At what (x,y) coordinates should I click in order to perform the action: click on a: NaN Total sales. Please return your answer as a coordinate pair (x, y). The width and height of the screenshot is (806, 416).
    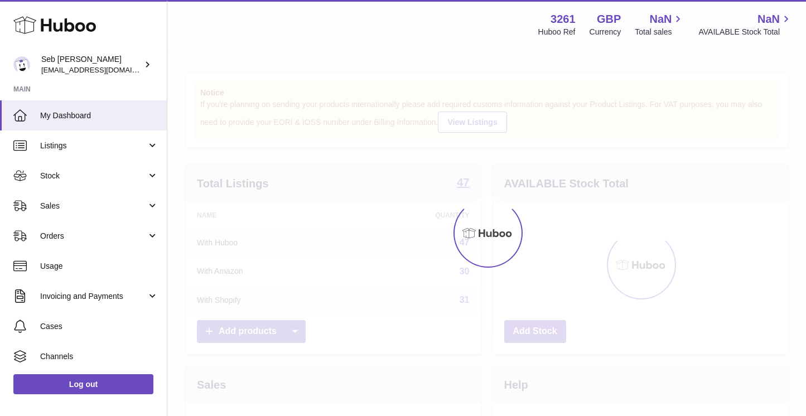
    Looking at the image, I should click on (660, 25).